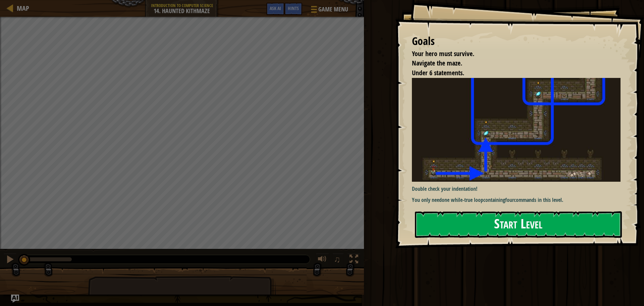 The width and height of the screenshot is (644, 306). What do you see at coordinates (516, 41) in the screenshot?
I see `div: Goals` at bounding box center [516, 41].